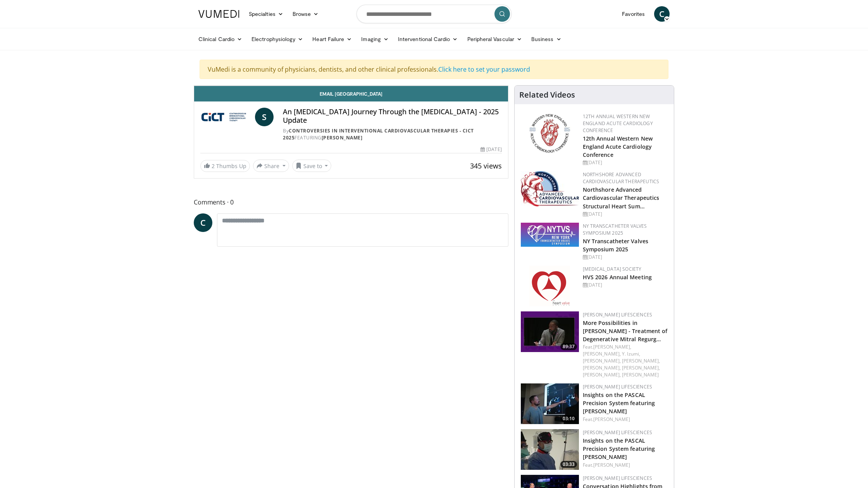 This screenshot has height=488, width=868. Describe the element at coordinates (621, 178) in the screenshot. I see `a: NorthShore Advanced Cardiovascular Therapeutics` at that location.